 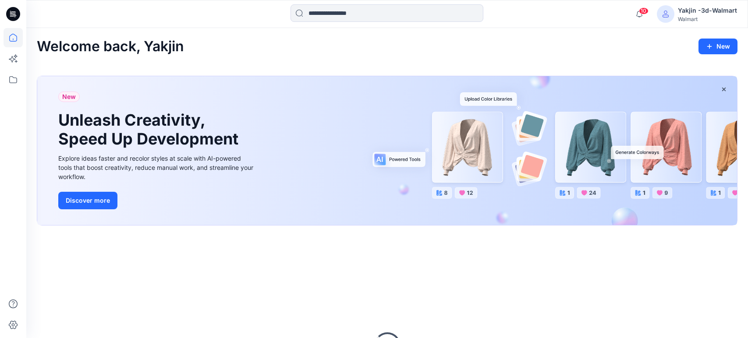 I want to click on span: New, so click(x=69, y=97).